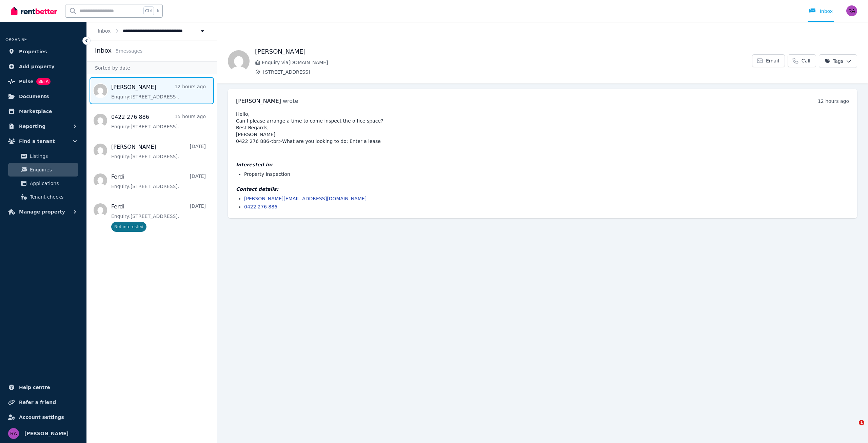 The width and height of the screenshot is (868, 443). I want to click on time: 12 hours ago, so click(833, 101).